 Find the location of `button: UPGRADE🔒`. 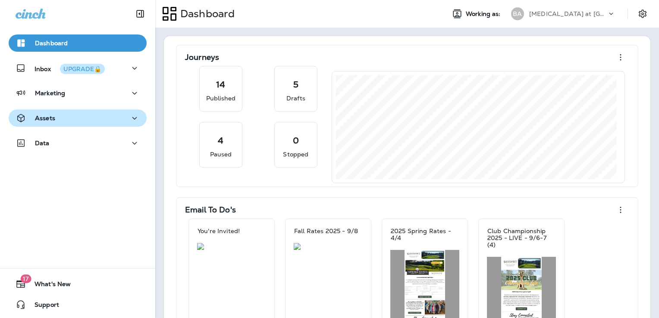

button: UPGRADE🔒 is located at coordinates (82, 69).